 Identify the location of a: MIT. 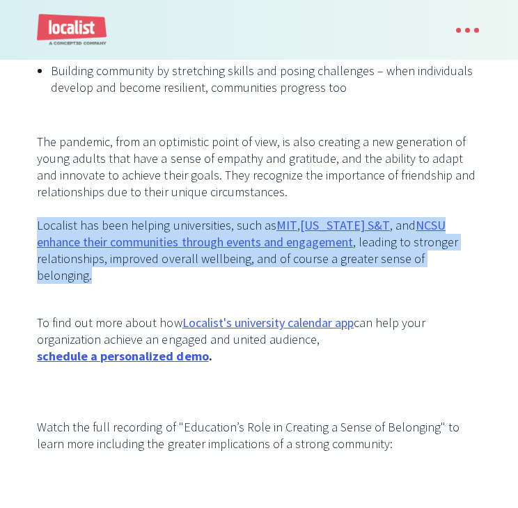
(287, 226).